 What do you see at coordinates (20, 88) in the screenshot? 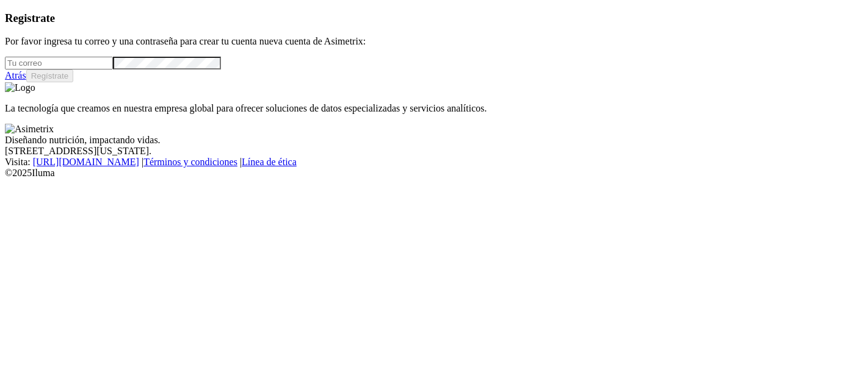
I see `img: Logo` at bounding box center [20, 88].